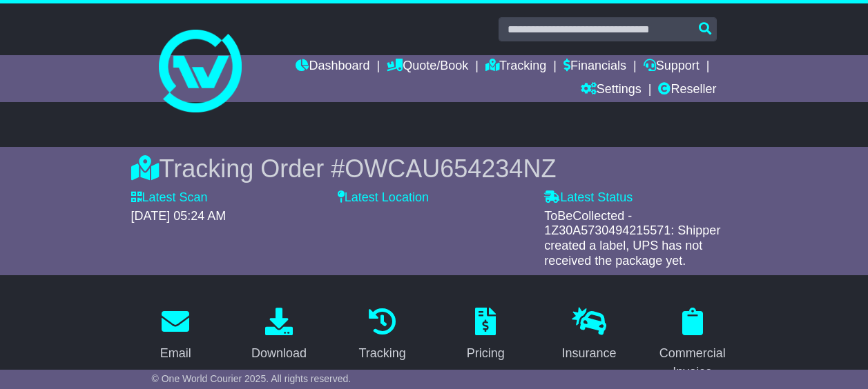 The height and width of the screenshot is (389, 868). What do you see at coordinates (175, 336) in the screenshot?
I see `a: Email` at bounding box center [175, 336].